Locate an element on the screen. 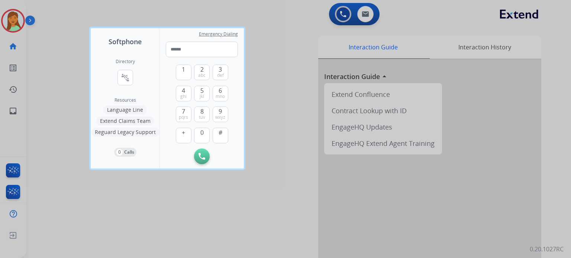 This screenshot has width=571, height=258. span: tuv is located at coordinates (202, 117).